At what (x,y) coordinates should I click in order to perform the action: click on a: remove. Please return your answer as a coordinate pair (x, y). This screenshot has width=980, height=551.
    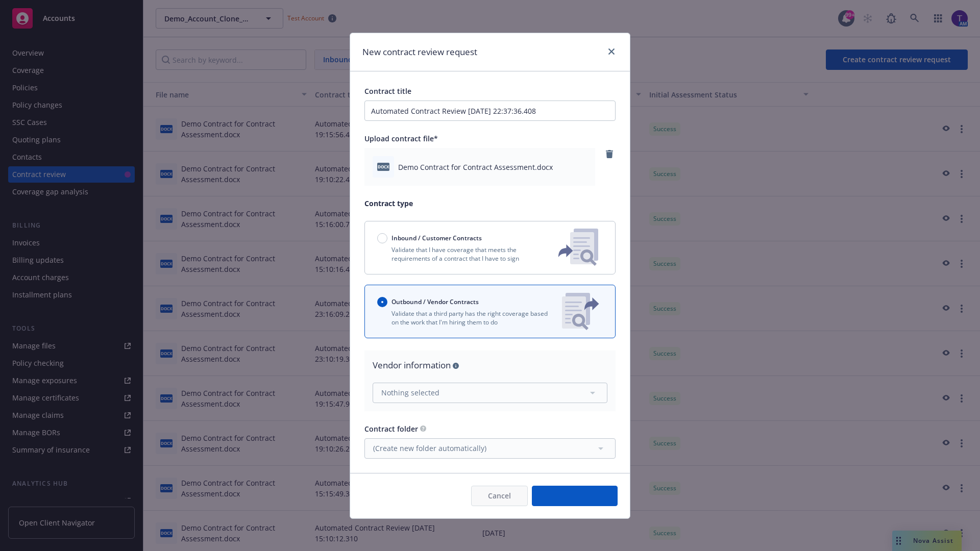
    Looking at the image, I should click on (609, 154).